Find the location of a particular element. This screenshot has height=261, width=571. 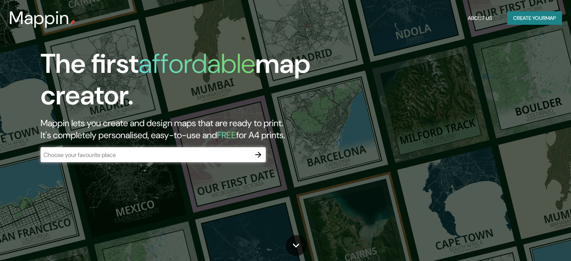

button: About Us is located at coordinates (480, 18).